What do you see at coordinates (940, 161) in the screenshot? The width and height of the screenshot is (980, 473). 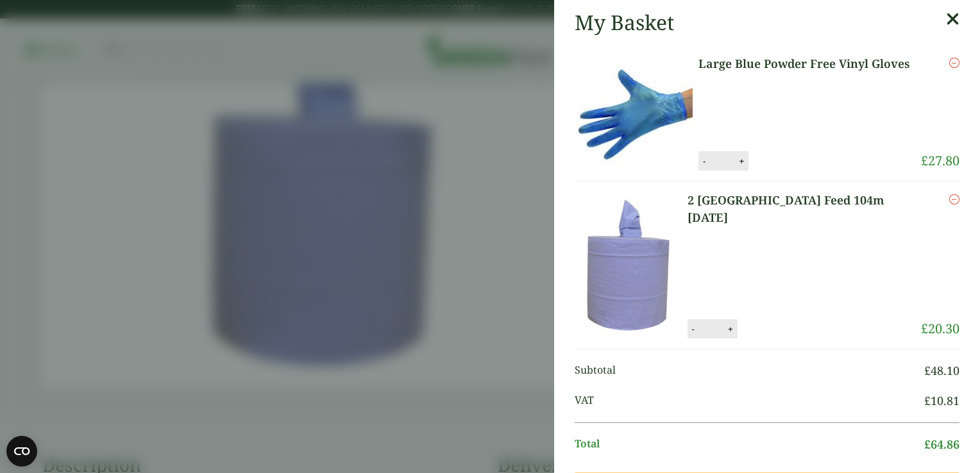 I see `bdi: 27.80` at bounding box center [940, 161].